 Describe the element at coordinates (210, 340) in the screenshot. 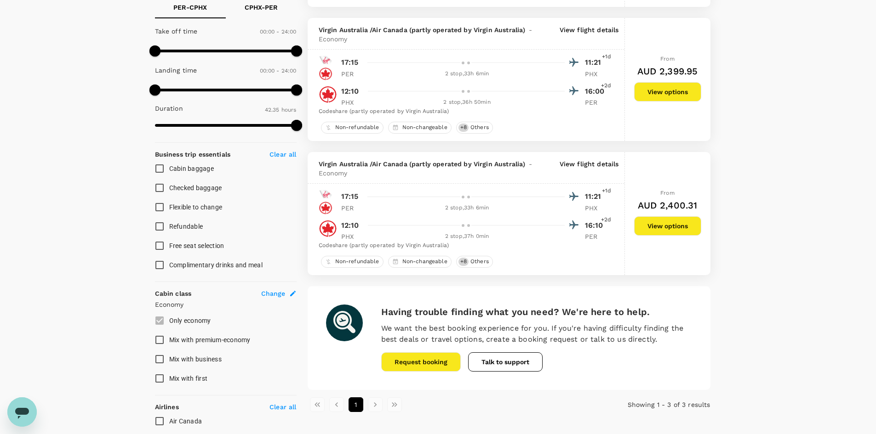

I see `span: Mix with premium-economy` at that location.